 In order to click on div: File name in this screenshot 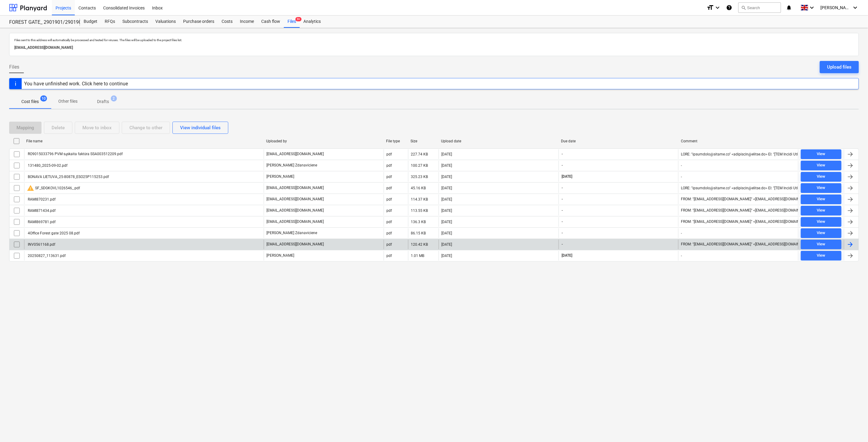, I will do `click(144, 141)`.